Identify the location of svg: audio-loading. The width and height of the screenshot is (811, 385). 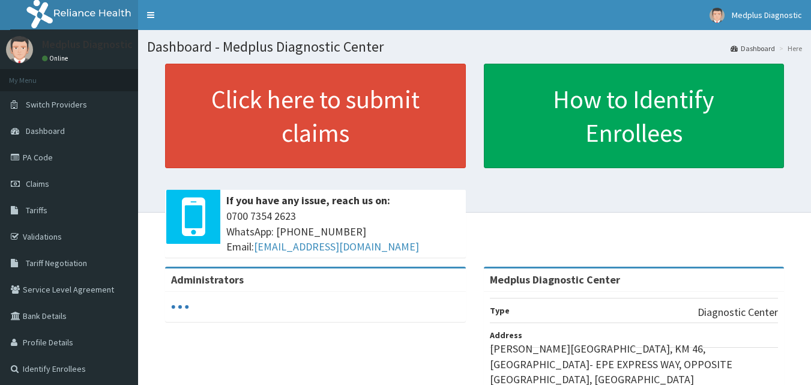
(180, 307).